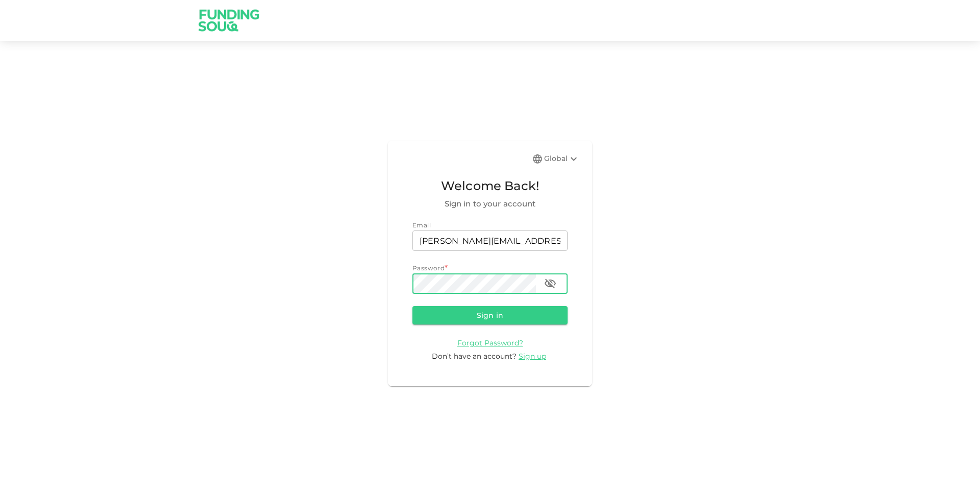 The width and height of the screenshot is (980, 487). I want to click on span: Email, so click(422, 225).